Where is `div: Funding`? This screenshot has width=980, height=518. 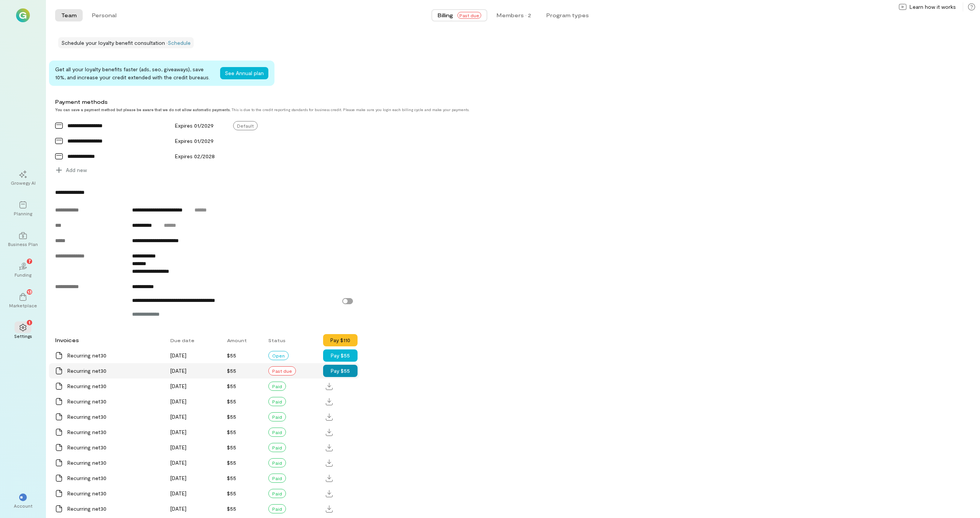 div: Funding is located at coordinates (23, 275).